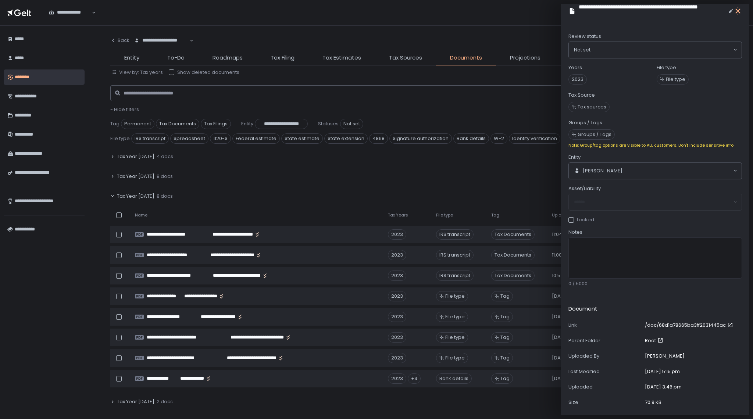 This screenshot has height=419, width=753. I want to click on div: Note: Group/tag options are visible to ALL customers. Don't include sensitive info, so click(655, 145).